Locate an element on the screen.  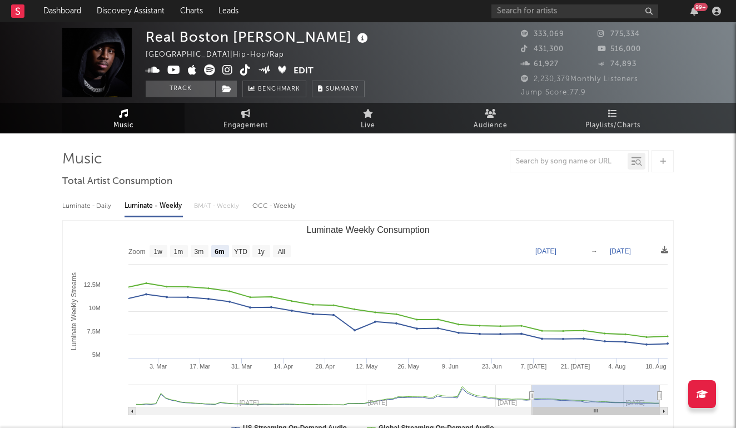
text: Luminate Weekly Streams is located at coordinates (74, 311).